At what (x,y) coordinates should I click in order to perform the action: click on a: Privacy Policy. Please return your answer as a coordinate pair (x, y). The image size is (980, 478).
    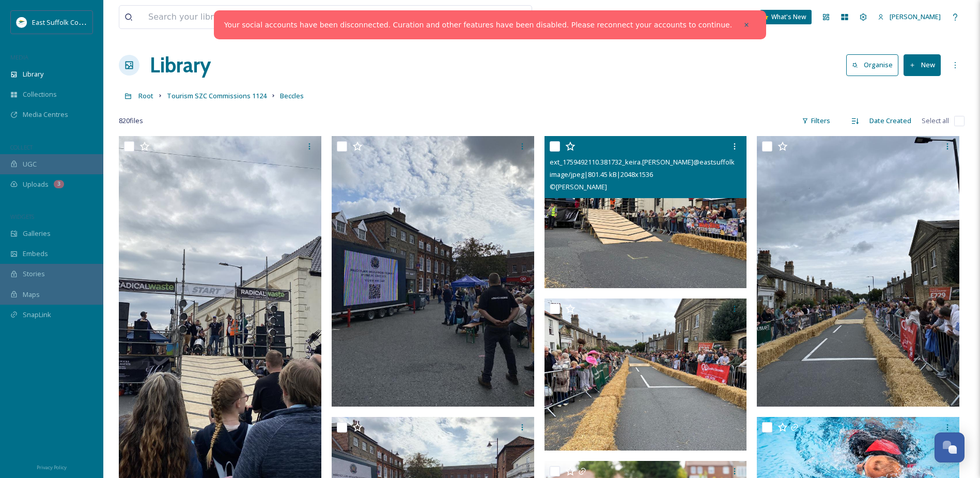
    Looking at the image, I should click on (51, 466).